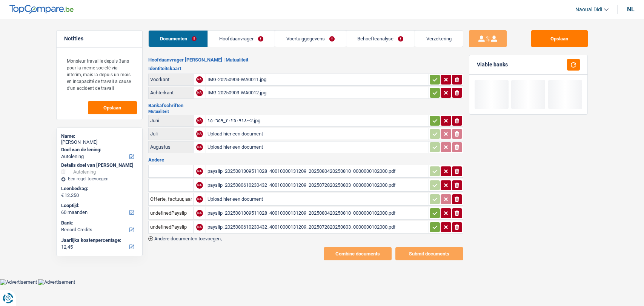 This screenshot has height=306, width=644. I want to click on div: IMG-20250903-WA0011.jpg, so click(317, 80).